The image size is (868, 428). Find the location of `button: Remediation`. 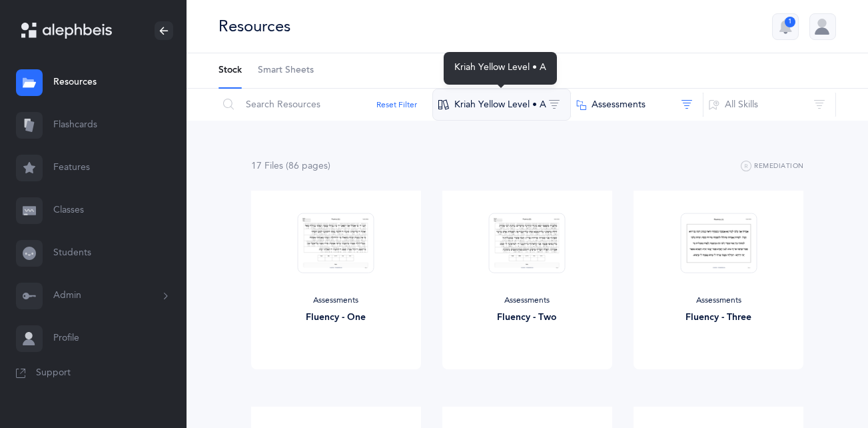

button: Remediation is located at coordinates (772, 167).